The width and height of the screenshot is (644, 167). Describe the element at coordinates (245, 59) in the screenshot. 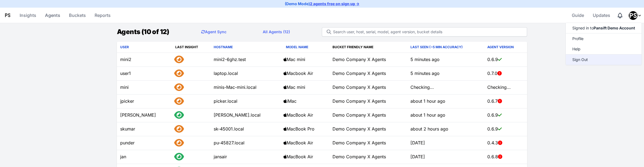

I see `td: mini2-6ghz.test` at that location.